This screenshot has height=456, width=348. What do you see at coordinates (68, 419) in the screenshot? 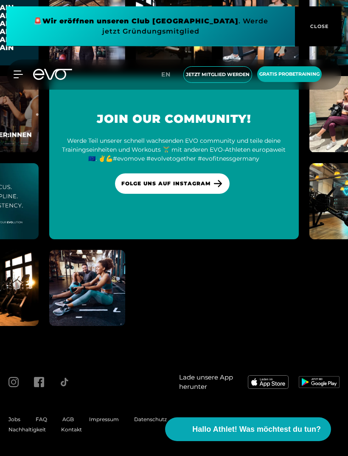
I see `span: AGB` at bounding box center [68, 419].